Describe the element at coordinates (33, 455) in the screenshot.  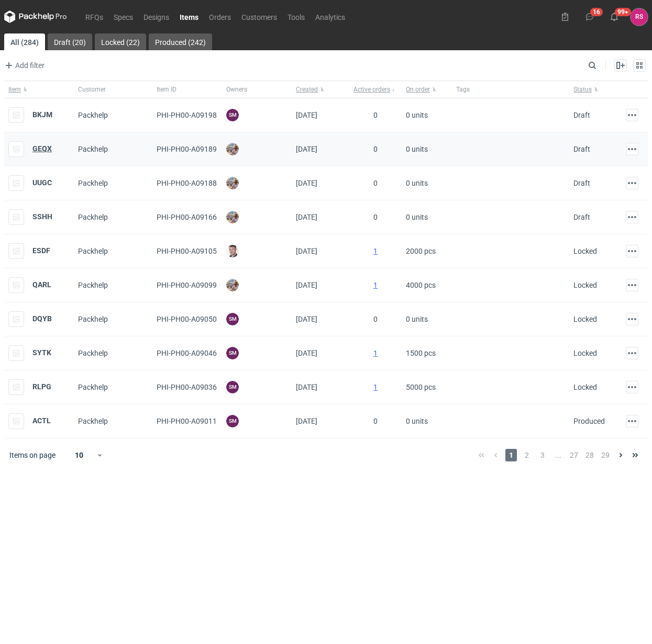
I see `span: Items on page` at that location.